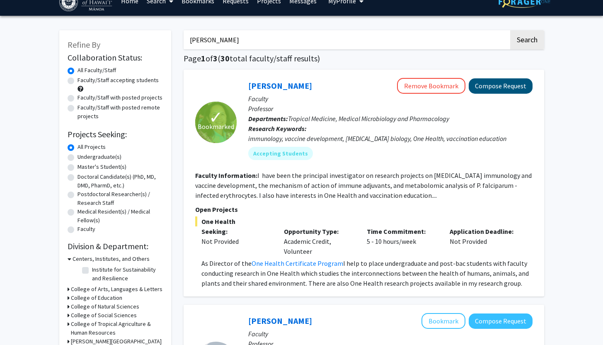  What do you see at coordinates (319, 231) in the screenshot?
I see `p: Opportunity Type:` at bounding box center [319, 231].